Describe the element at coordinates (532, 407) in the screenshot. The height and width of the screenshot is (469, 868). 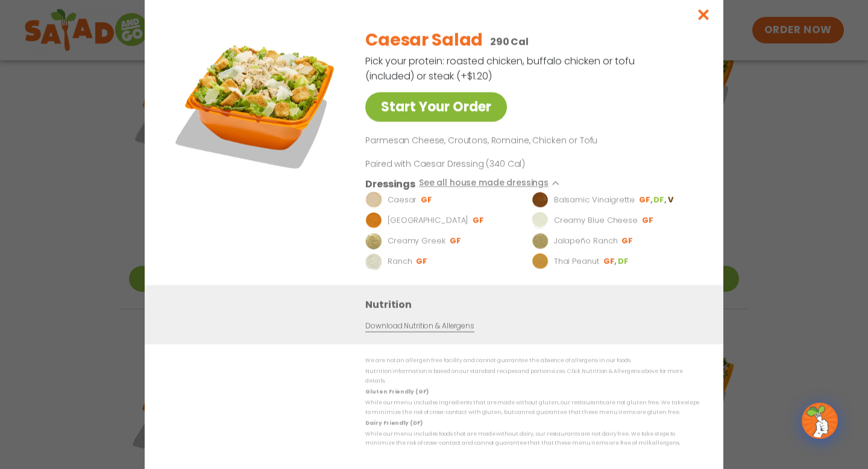
I see `p: While our menu includes ingredients that are made without gluten, our restaurants are not gluten ...` at that location.